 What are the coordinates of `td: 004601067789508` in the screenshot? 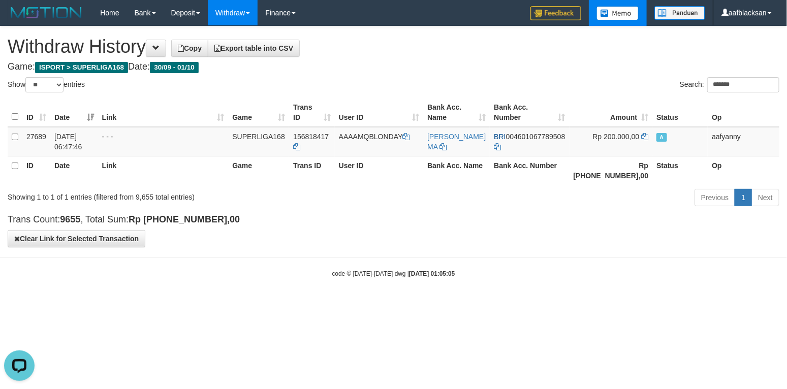 It's located at (529, 142).